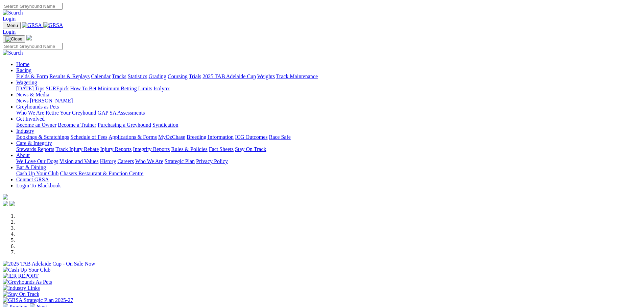 This screenshot has height=307, width=644. What do you see at coordinates (151, 149) in the screenshot?
I see `a: Integrity Reports` at bounding box center [151, 149].